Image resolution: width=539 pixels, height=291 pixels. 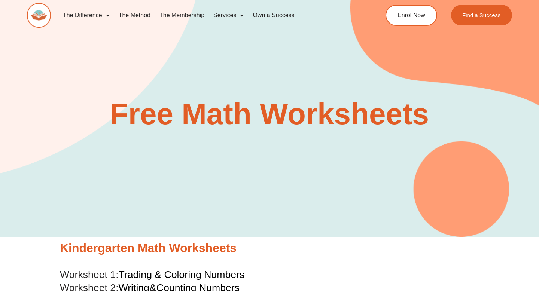 What do you see at coordinates (269, 114) in the screenshot?
I see `h2: Free Math Worksheets` at bounding box center [269, 114].